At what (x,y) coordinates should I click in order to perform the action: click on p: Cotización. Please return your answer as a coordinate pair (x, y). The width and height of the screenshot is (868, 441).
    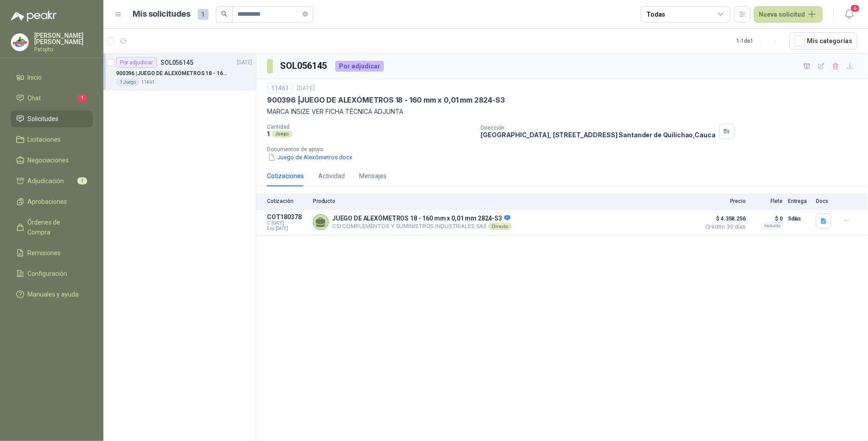
    Looking at the image, I should click on (287, 201).